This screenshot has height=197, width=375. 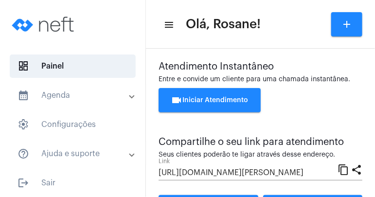 I want to click on mat-expansion-panel-header: sidenav iconAgenda, so click(x=75, y=95).